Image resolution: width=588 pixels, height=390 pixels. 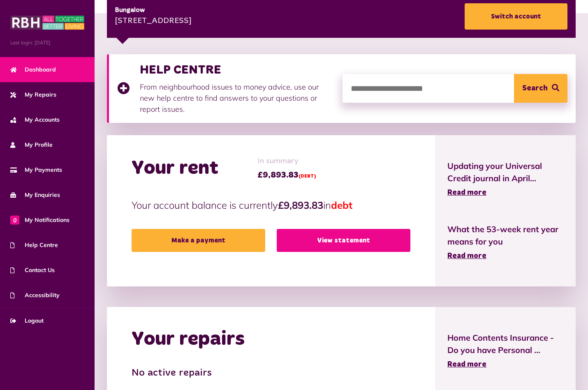 What do you see at coordinates (36, 169) in the screenshot?
I see `span: My Payments` at bounding box center [36, 169].